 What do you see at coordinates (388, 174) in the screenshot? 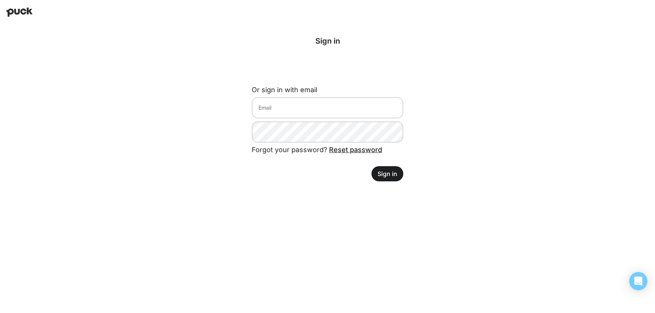
I see `button: Sign in` at bounding box center [388, 174].